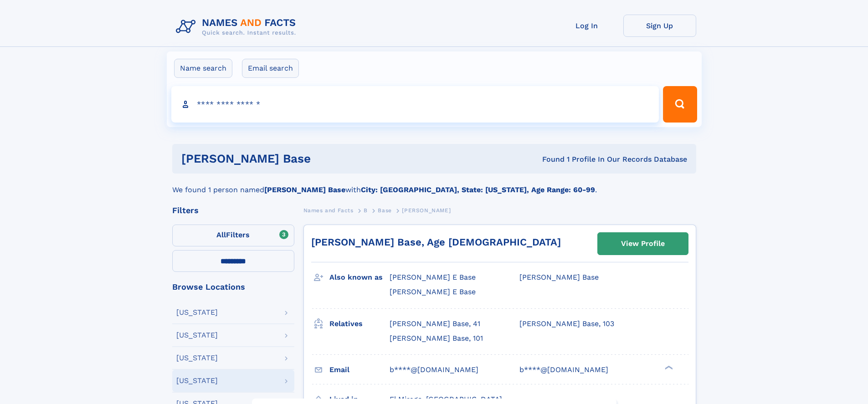  Describe the element at coordinates (415, 104) in the screenshot. I see `input: search input` at that location.